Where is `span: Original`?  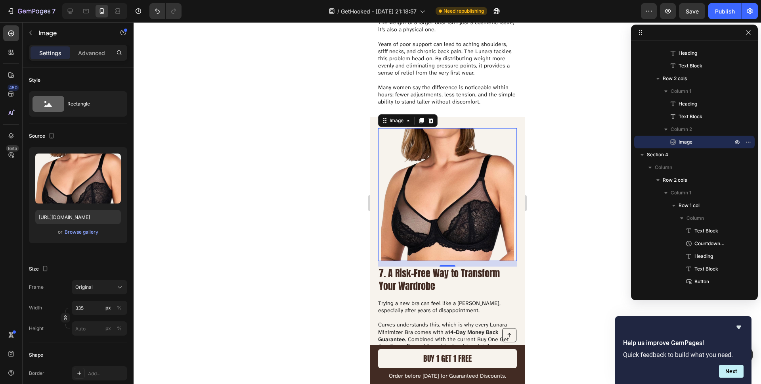 span: Original is located at coordinates (84, 287).